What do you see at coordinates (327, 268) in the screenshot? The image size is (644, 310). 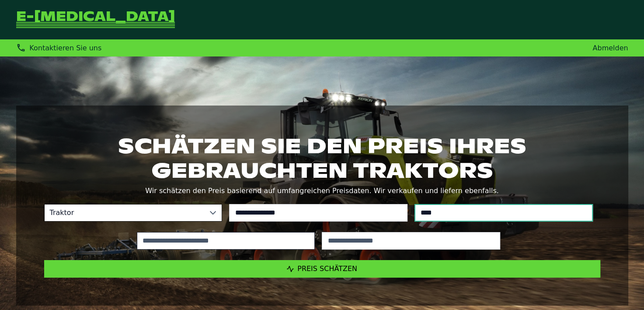 I see `span: Preis schätzen` at bounding box center [327, 268].